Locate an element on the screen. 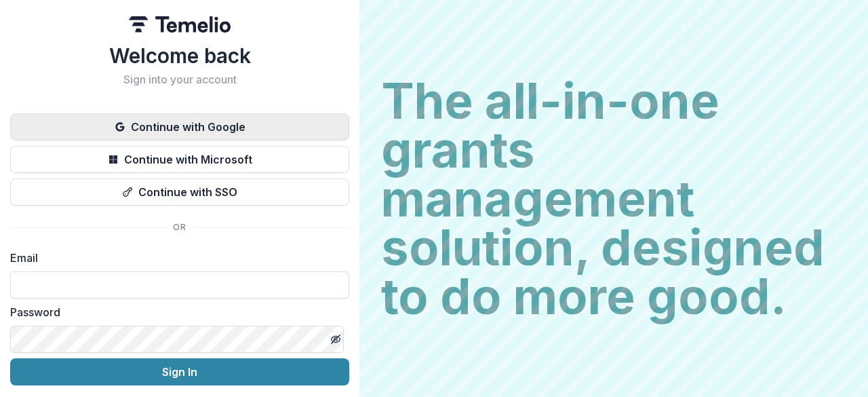  button: Continue with Google is located at coordinates (180, 127).